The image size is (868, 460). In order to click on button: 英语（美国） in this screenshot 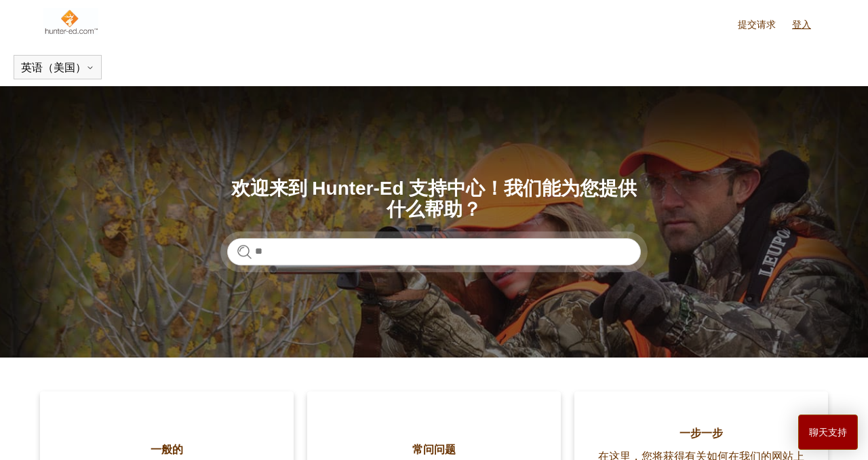, I will do `click(57, 67)`.